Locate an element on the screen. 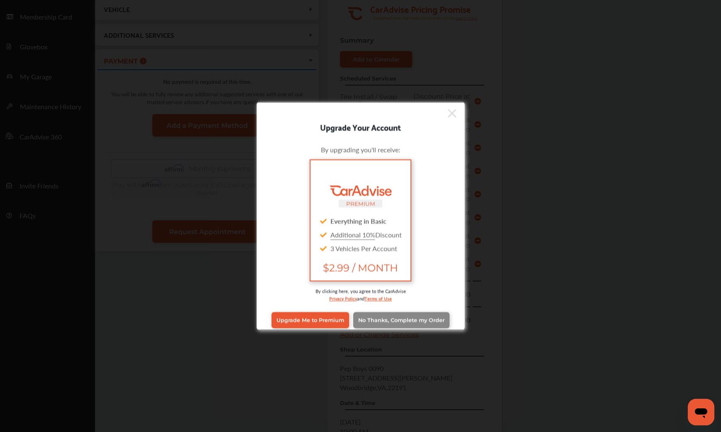 This screenshot has height=432, width=721. div: By clicking here, you agree to the CarAdvise and is located at coordinates (361, 299).